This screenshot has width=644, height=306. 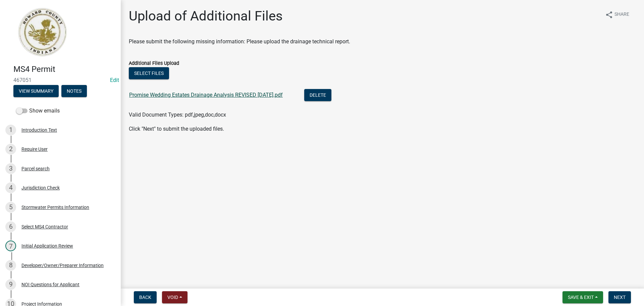 I want to click on div: 6, so click(x=10, y=227).